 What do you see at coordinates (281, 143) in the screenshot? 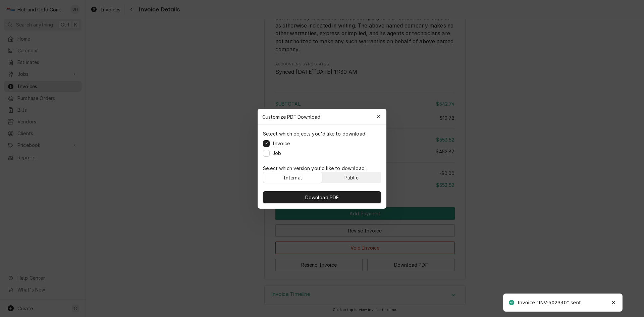
I see `label: Invoice` at bounding box center [281, 143].